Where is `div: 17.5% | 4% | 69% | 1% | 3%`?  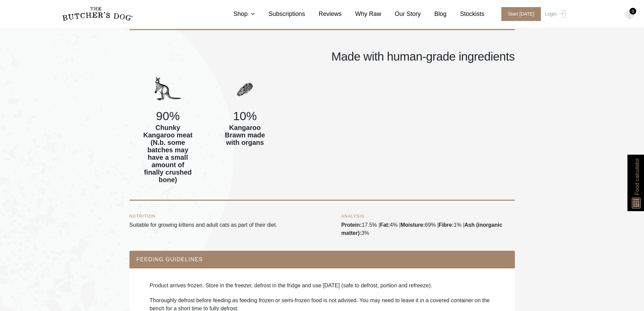 div: 17.5% | 4% | 69% | 1% | 3% is located at coordinates (428, 226).